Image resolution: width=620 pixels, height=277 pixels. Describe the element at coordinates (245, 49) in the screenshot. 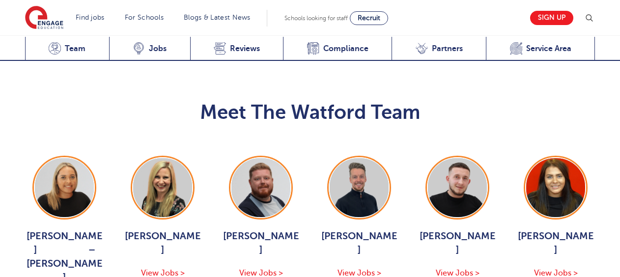

I see `span: Reviews` at that location.